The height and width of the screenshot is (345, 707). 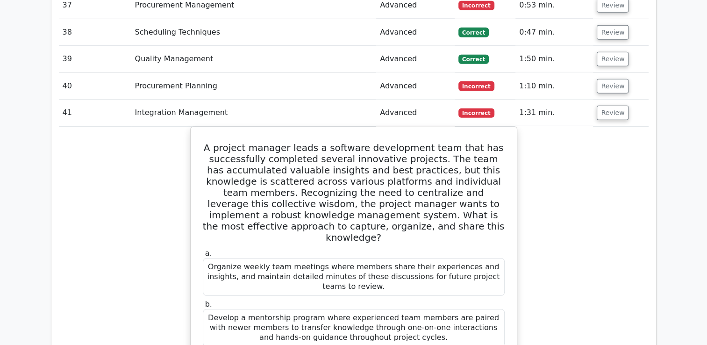 I want to click on td: 38, so click(x=95, y=32).